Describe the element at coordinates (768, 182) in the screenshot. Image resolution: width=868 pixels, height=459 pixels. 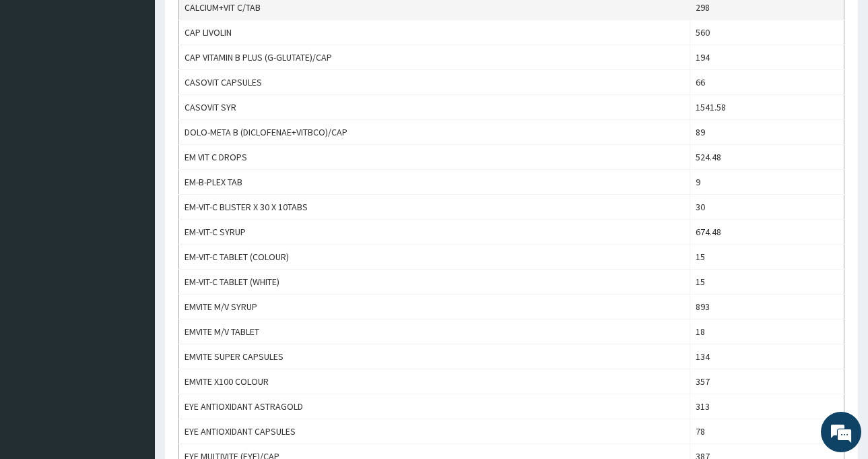
I see `td: 9` at that location.